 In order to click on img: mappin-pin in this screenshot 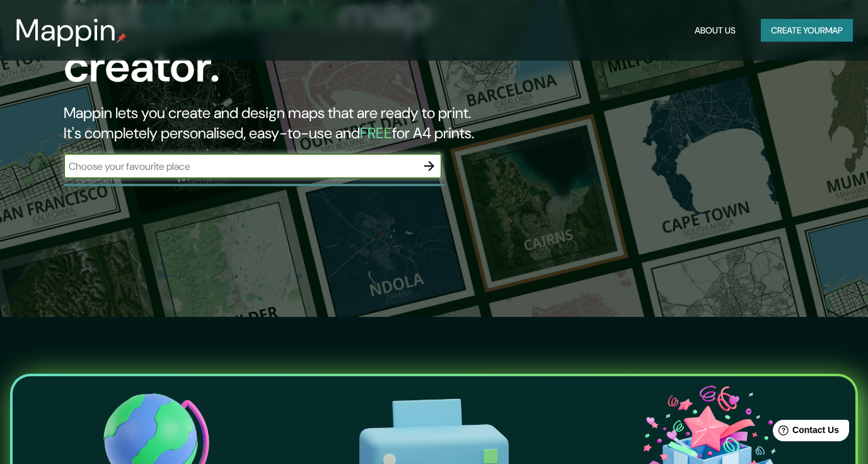, I will do `click(122, 38)`.